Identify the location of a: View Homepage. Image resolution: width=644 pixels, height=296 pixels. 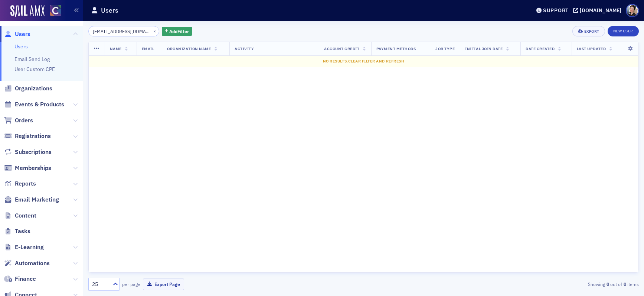
(53, 11).